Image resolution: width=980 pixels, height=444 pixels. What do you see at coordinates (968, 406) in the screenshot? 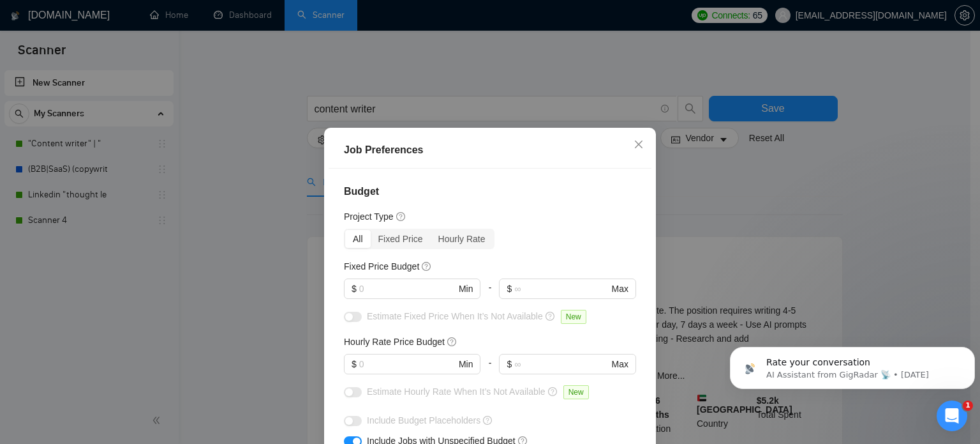
I see `span: 1` at bounding box center [968, 406].